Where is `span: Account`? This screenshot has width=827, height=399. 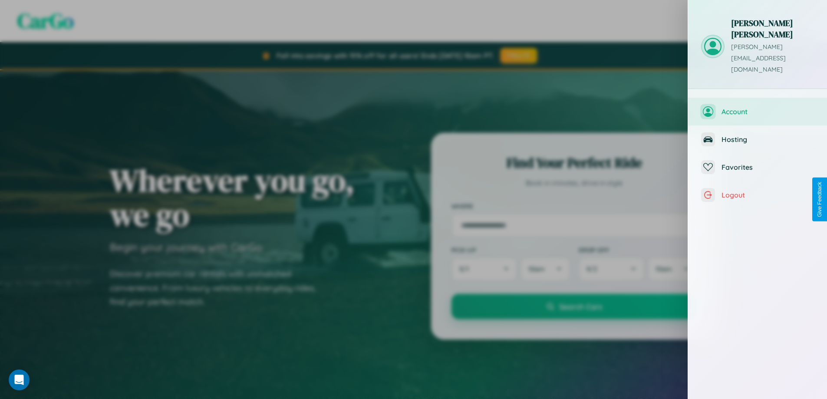
span: Account is located at coordinates (768, 112).